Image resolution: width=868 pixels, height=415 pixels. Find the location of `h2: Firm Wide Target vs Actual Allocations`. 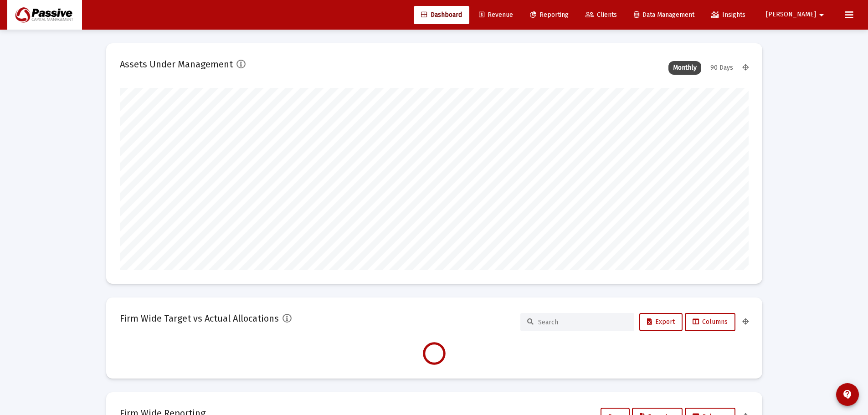

h2: Firm Wide Target vs Actual Allocations is located at coordinates (199, 319).